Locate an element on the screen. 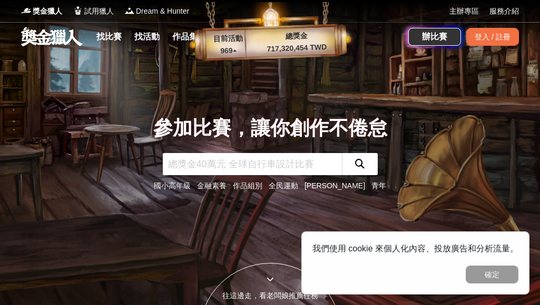  span: 我們使用 cookie 來個人化內容、投放廣告和分析流量。 is located at coordinates (415, 248).